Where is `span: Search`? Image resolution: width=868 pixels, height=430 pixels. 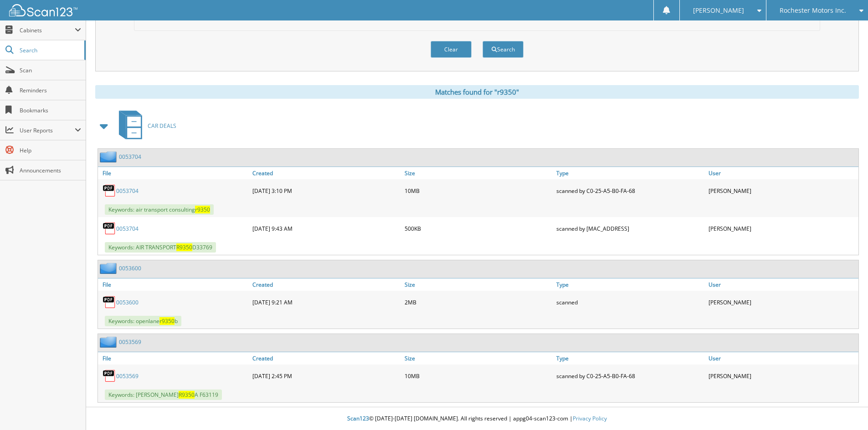 span: Search is located at coordinates (50, 50).